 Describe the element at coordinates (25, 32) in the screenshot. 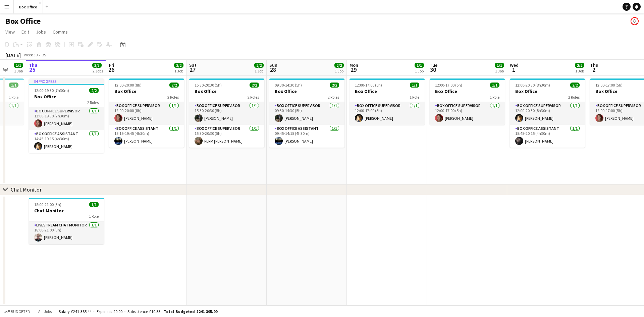

I see `span: Edit` at that location.